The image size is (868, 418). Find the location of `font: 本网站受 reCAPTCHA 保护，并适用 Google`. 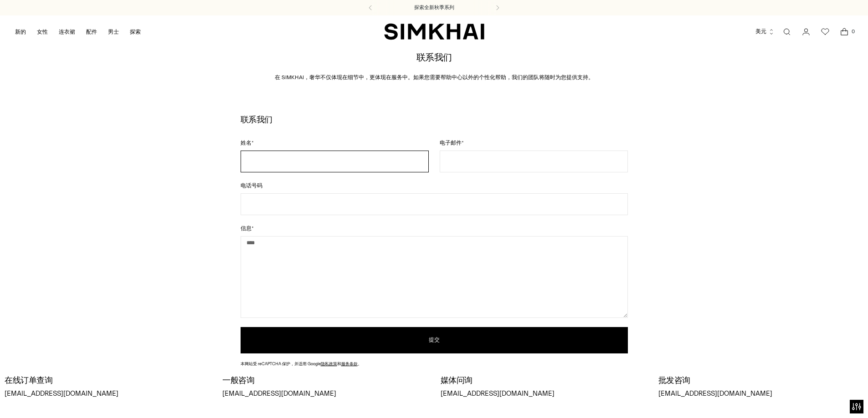

font: 本网站受 reCAPTCHA 保护，并适用 Google is located at coordinates (280, 364).